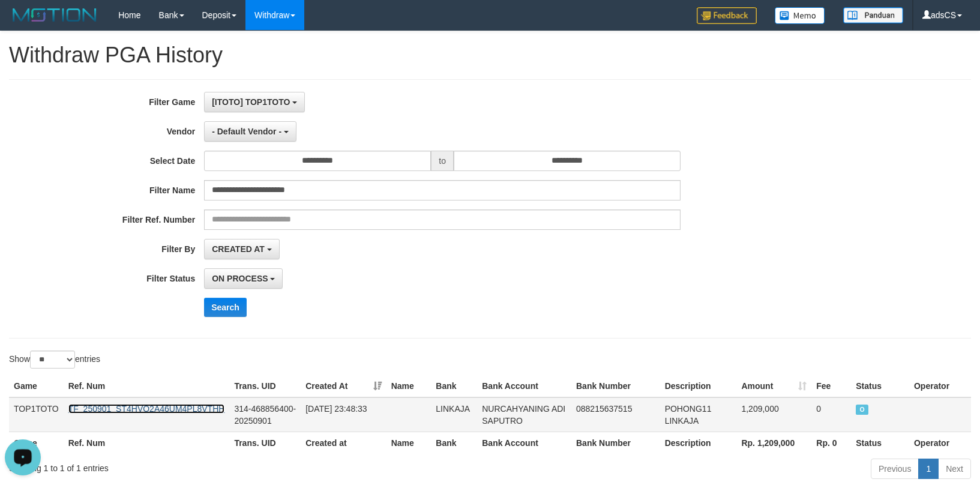  I want to click on td: 0, so click(831, 415).